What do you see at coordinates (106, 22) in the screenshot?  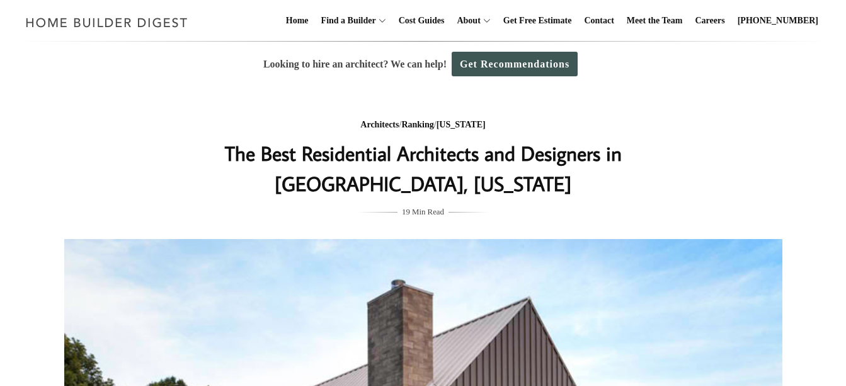 I see `img: Home Builder Digest` at bounding box center [106, 22].